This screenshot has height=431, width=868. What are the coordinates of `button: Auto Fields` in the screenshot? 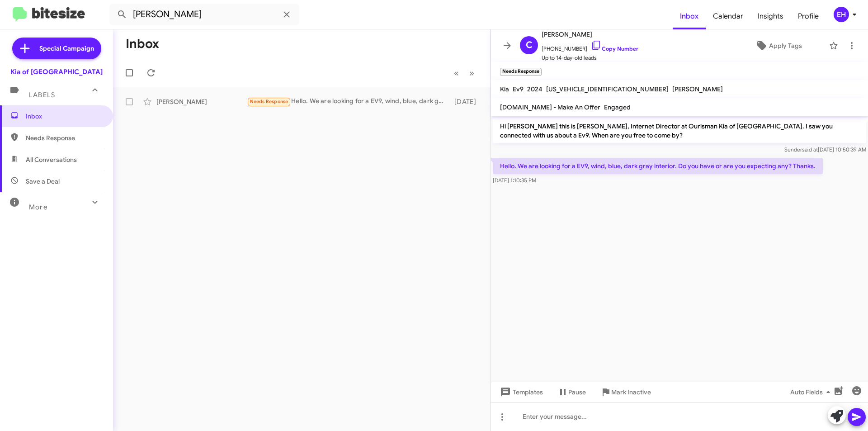 It's located at (812, 393).